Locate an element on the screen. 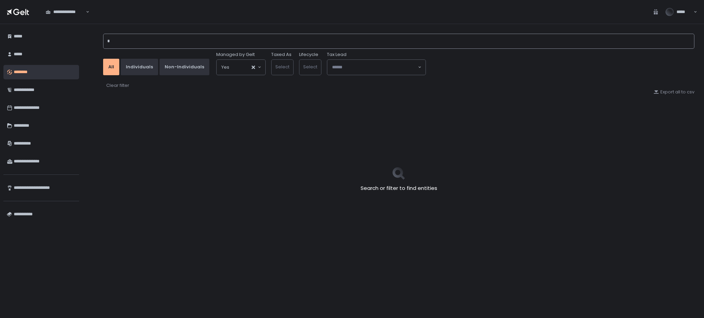 The height and width of the screenshot is (318, 704). div: All is located at coordinates (111, 67).